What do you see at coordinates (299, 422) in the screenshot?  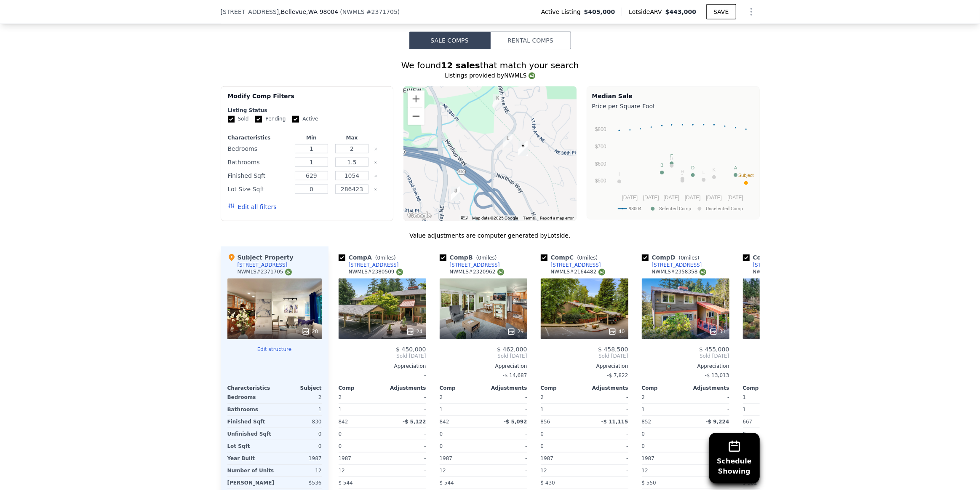 I see `div: 830` at bounding box center [299, 422].